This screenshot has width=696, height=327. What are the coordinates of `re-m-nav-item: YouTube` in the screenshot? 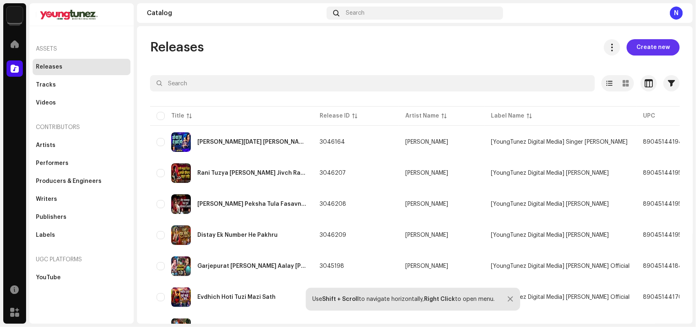 It's located at (82, 277).